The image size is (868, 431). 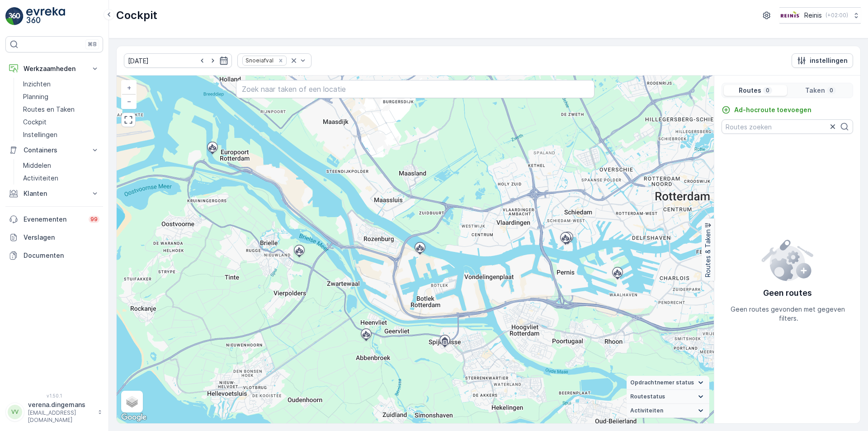 What do you see at coordinates (61, 237) in the screenshot?
I see `p: Verslagen` at bounding box center [61, 237].